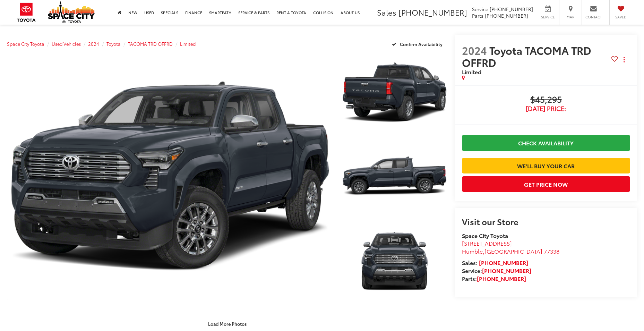  What do you see at coordinates (624, 60) in the screenshot?
I see `button: Actions` at bounding box center [624, 60].